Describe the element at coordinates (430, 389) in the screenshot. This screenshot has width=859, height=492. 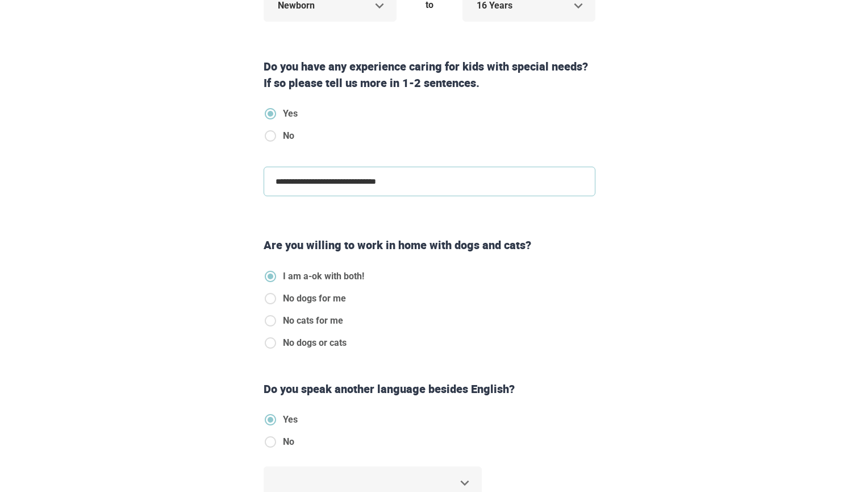
I see `div: Do you speak another language besides English?` at that location.